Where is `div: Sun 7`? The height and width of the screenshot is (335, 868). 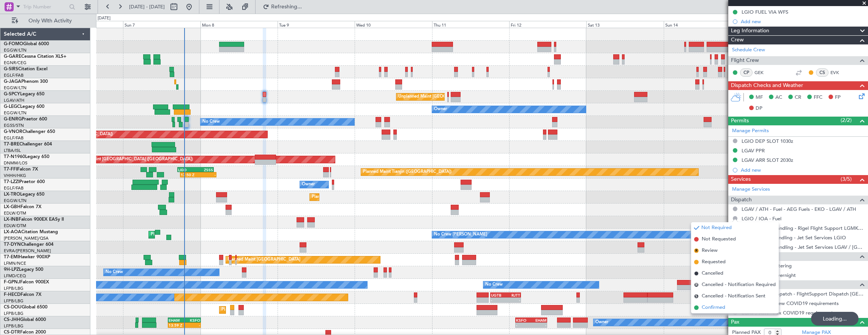
div: Sun 7 is located at coordinates (161, 24).